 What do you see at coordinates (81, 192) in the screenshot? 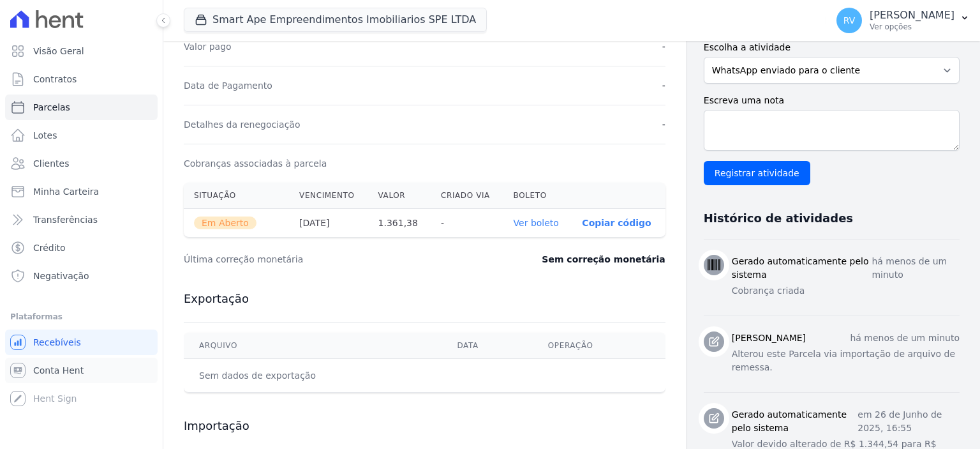
I see `a: Minha Carteira` at bounding box center [81, 192].